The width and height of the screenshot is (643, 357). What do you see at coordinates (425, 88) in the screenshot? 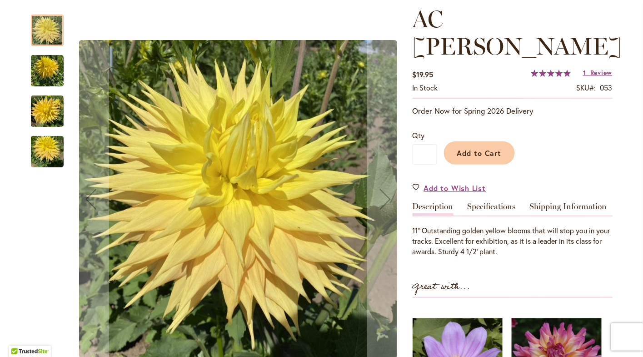
I see `div: Availability` at bounding box center [425, 88].